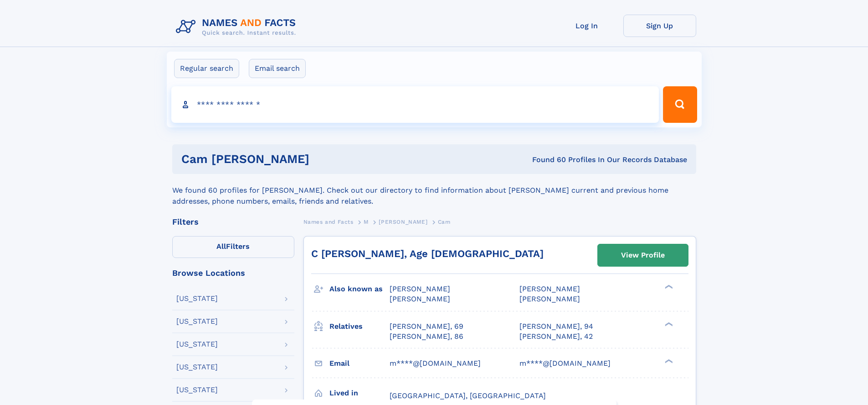 Image resolution: width=868 pixels, height=405 pixels. What do you see at coordinates (206, 68) in the screenshot?
I see `label: Regular search` at bounding box center [206, 68].